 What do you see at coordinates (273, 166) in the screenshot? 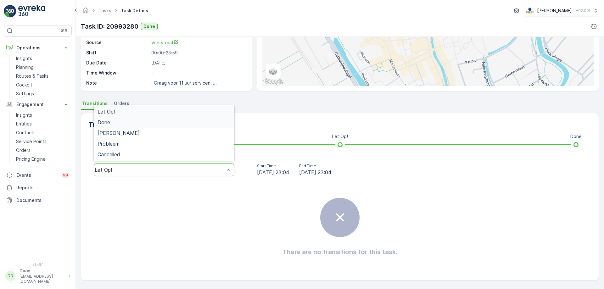
I see `p: Start Time` at bounding box center [273, 166].